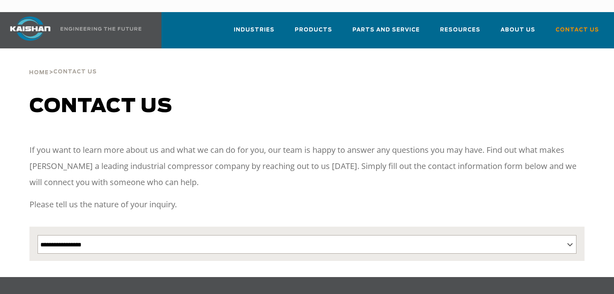 Image resolution: width=614 pixels, height=294 pixels. I want to click on a: Home, so click(39, 72).